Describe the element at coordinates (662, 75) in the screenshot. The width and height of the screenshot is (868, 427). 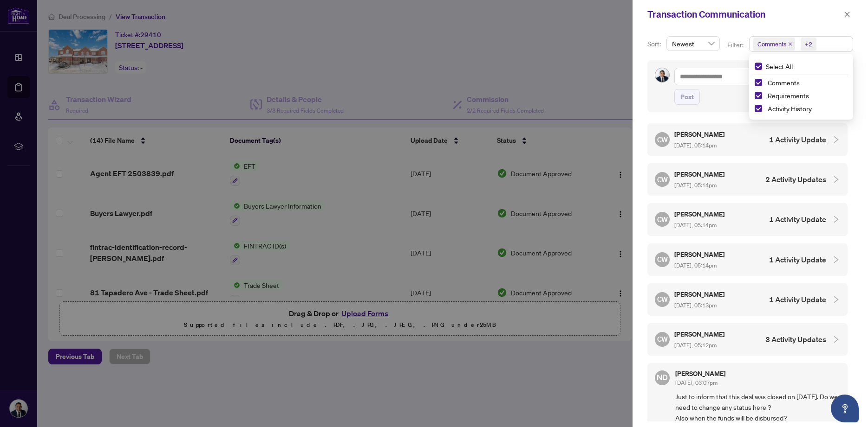
I see `img: Profile Icon` at that location.